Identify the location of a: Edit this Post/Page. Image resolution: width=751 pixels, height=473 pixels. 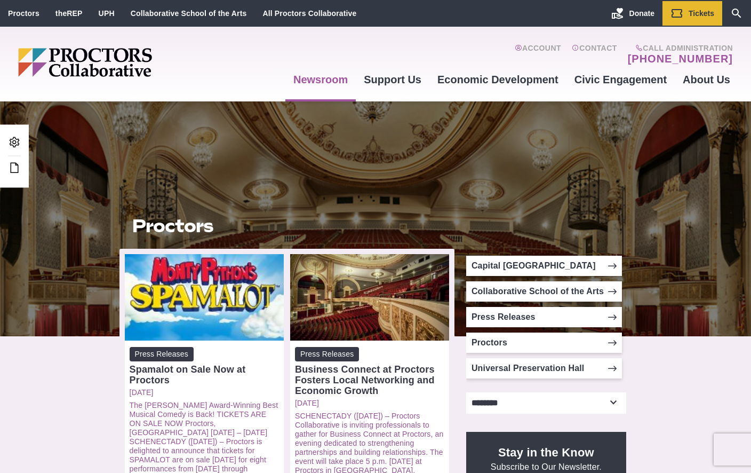
(14, 169).